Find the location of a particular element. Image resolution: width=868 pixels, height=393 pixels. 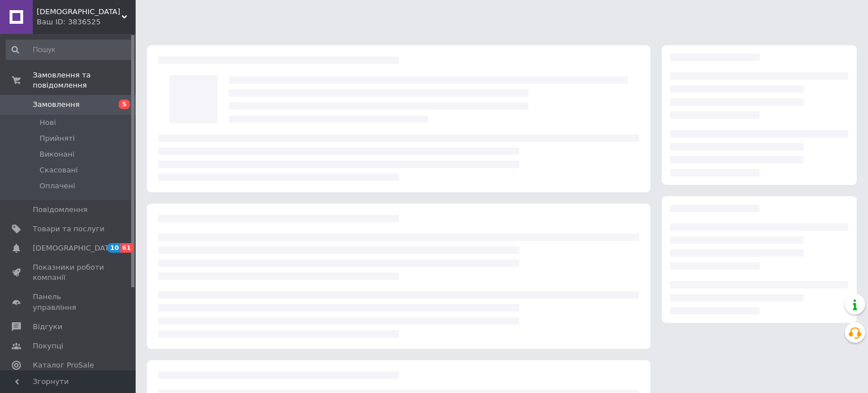

span: Замовлення is located at coordinates (56, 105).